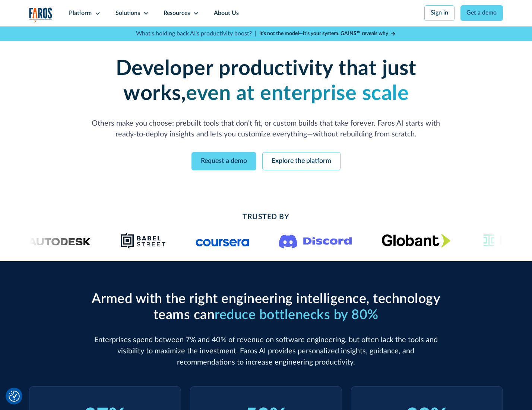  What do you see at coordinates (222, 241) in the screenshot?
I see `img: Logo of the online learning platform Coursera.` at bounding box center [222, 241].